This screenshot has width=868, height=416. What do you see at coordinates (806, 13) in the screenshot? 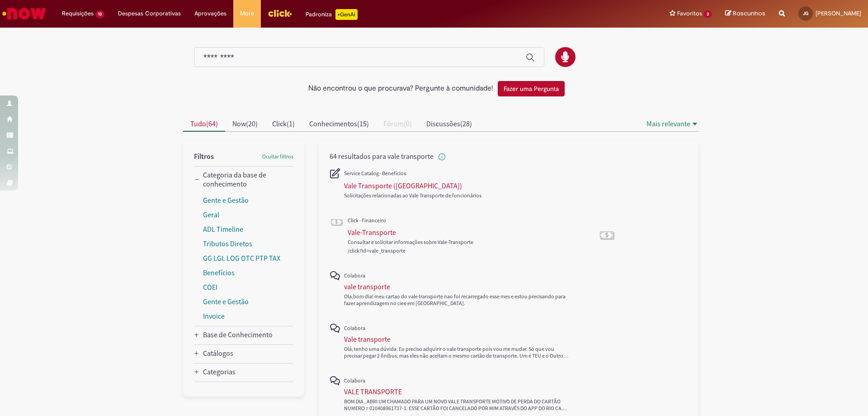
I see `span: JG` at bounding box center [806, 13].